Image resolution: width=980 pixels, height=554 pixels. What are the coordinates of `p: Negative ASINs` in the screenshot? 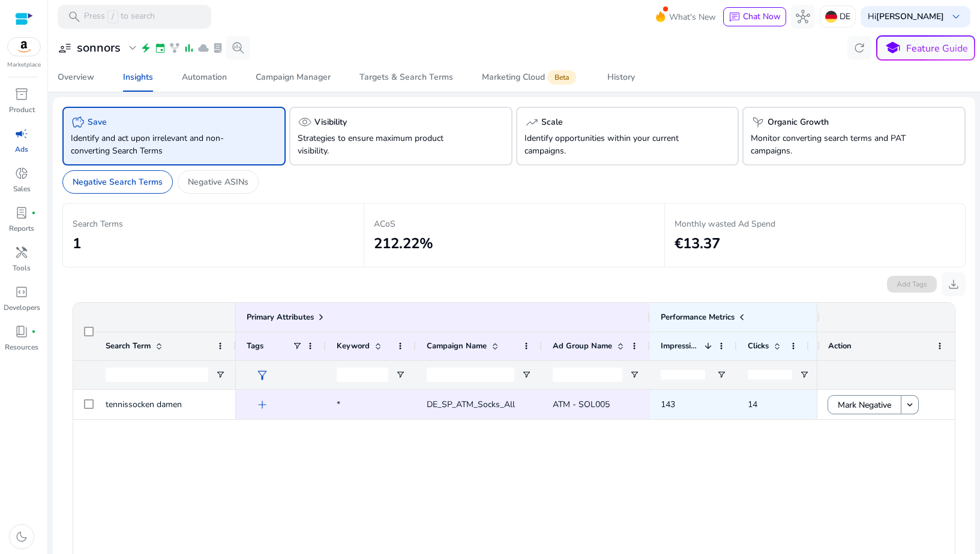 It's located at (218, 182).